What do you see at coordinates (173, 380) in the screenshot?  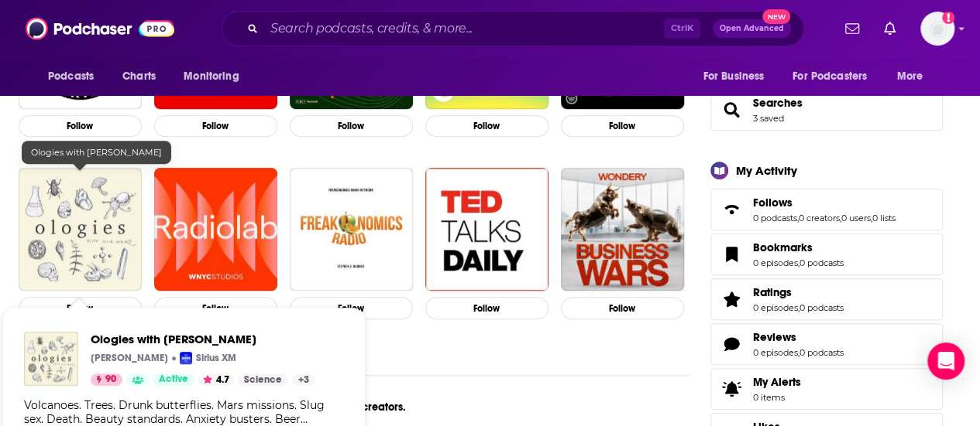 I see `span: Active` at bounding box center [173, 380].